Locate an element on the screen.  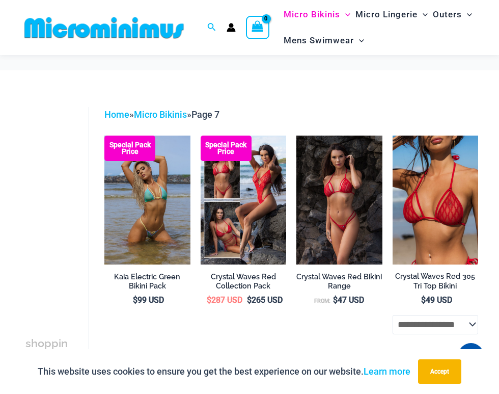
span: Outers is located at coordinates (447, 14).